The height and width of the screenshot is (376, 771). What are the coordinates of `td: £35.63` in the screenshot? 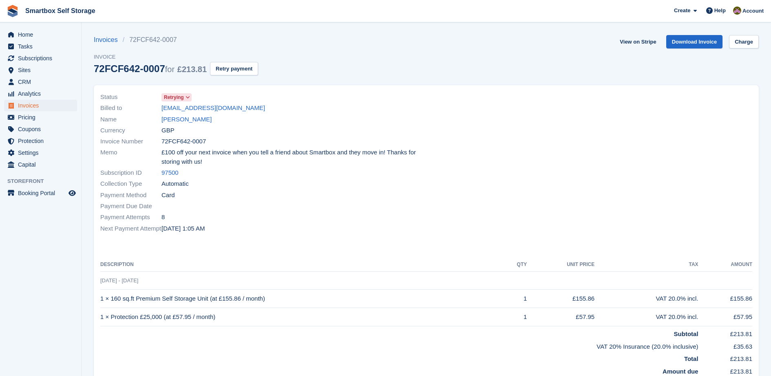 It's located at (725, 345).